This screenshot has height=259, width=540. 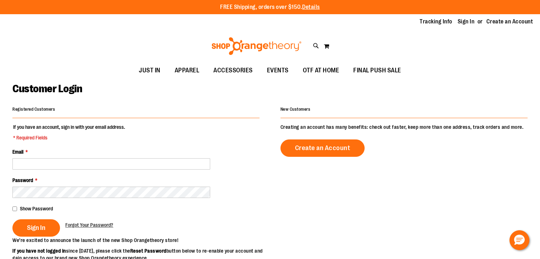 I want to click on span: ACCESSORIES, so click(x=233, y=70).